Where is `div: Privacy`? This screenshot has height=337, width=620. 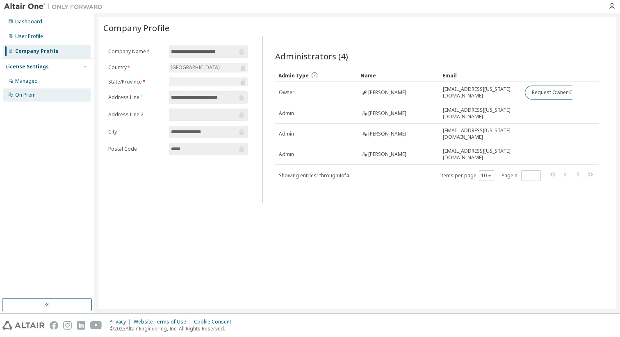 div: Privacy is located at coordinates (121, 322).